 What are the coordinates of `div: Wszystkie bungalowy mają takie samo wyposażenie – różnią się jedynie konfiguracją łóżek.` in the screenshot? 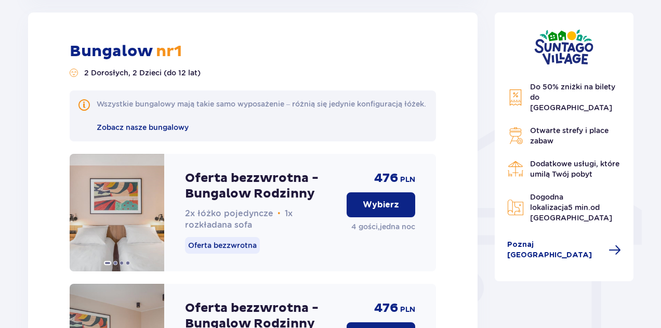 It's located at (261, 104).